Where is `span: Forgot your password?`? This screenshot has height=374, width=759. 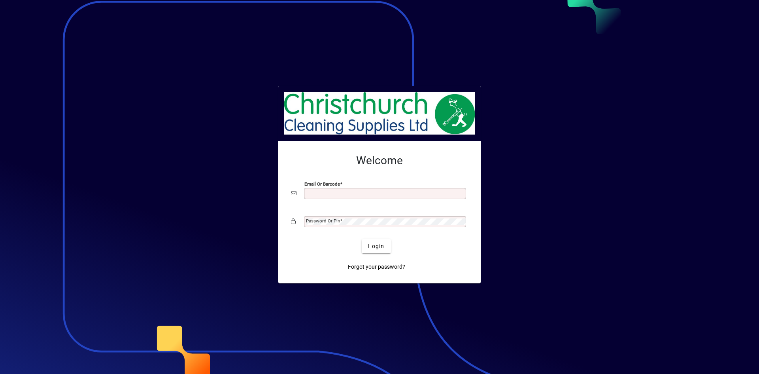
span: Forgot your password? is located at coordinates (377, 267).